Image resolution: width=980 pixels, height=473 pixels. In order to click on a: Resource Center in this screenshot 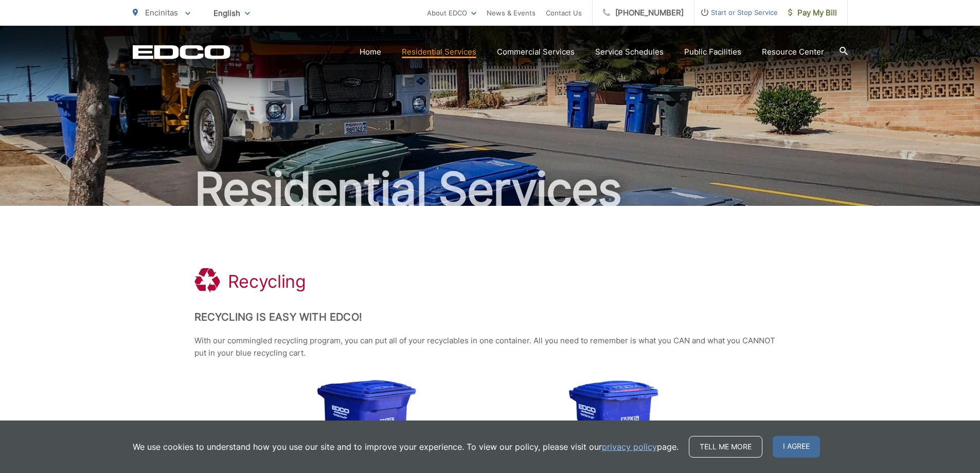, I will do `click(793, 52)`.